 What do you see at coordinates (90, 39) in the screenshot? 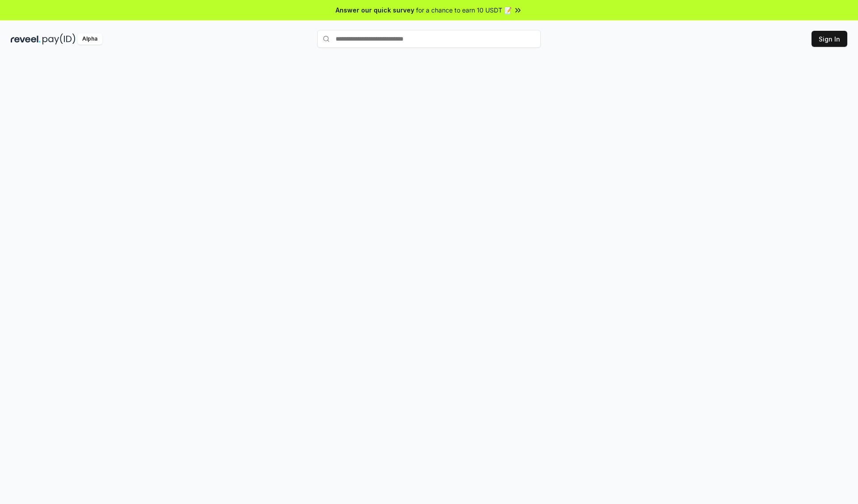
I see `div: Alpha` at bounding box center [90, 39].